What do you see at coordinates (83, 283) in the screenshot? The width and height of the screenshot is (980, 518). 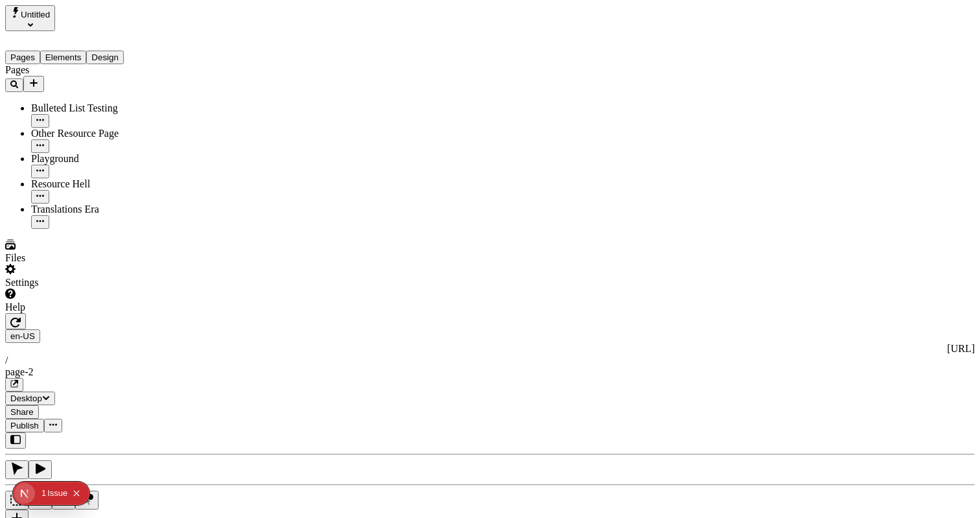 I see `div: Settings` at bounding box center [83, 283].